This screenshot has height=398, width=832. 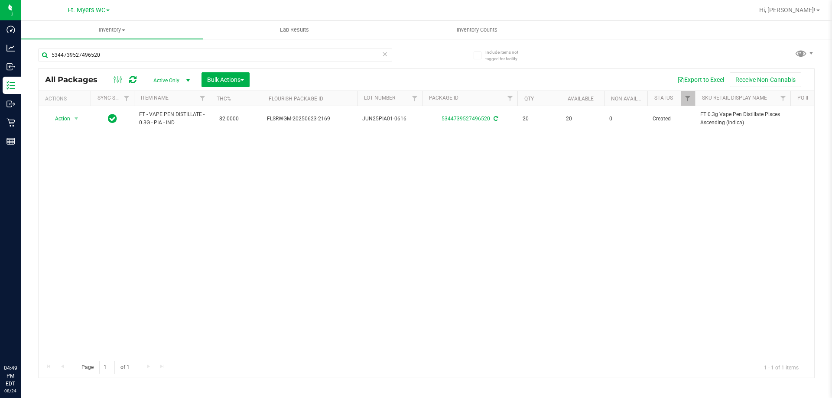 I want to click on a: Available, so click(x=580, y=99).